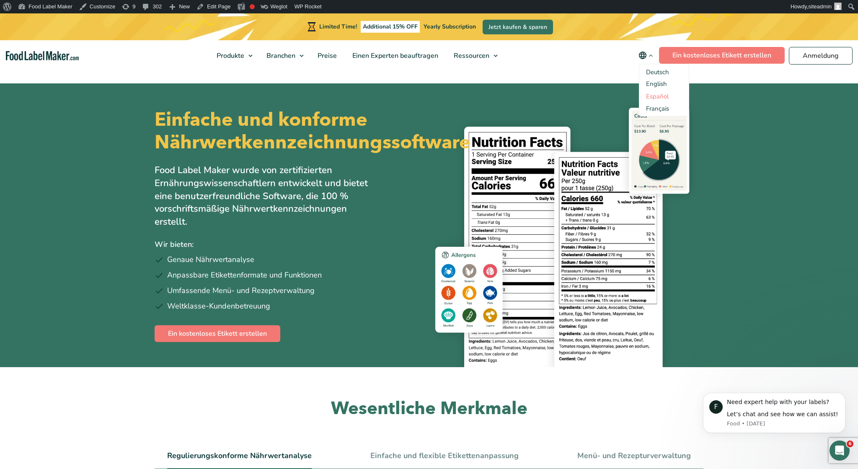 The width and height of the screenshot is (858, 469). I want to click on span: Anpassbare Etikettenformate und Funktionen, so click(244, 275).